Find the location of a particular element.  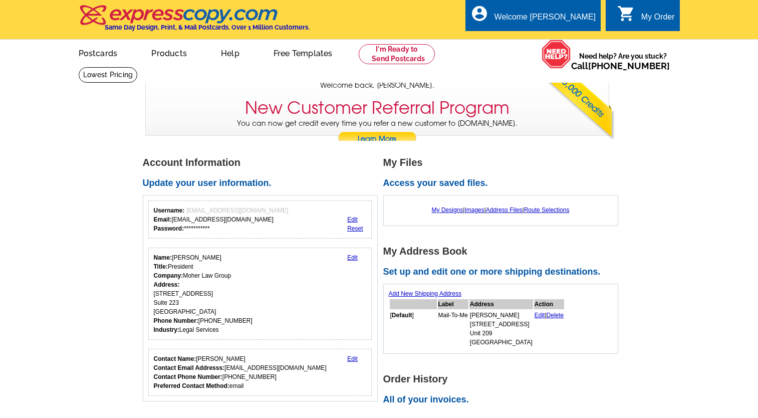

h1: My Address Book is located at coordinates (503, 251).